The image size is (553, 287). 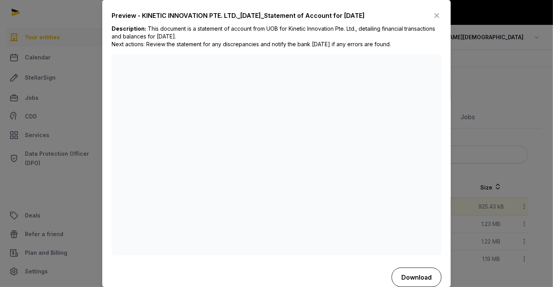 I want to click on div: Chat Widget, so click(x=534, y=269).